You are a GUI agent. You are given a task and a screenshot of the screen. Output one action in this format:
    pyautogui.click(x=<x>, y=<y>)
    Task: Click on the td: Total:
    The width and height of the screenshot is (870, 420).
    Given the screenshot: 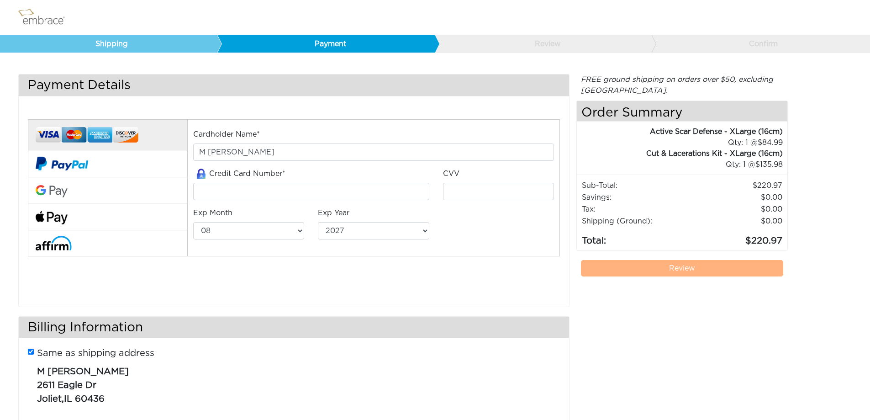 What is the action you would take?
    pyautogui.click(x=637, y=237)
    